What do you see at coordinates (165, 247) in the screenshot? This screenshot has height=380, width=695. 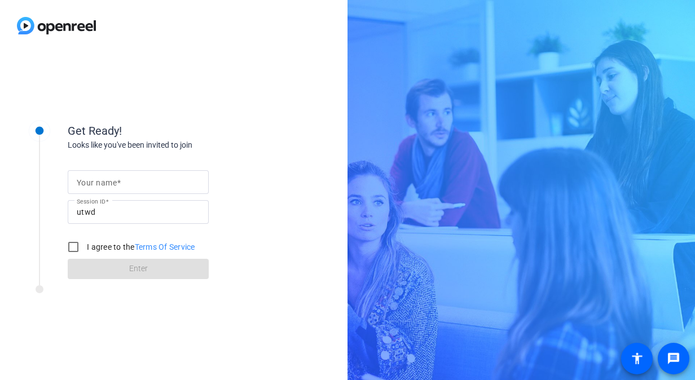 I see `a: Terms Of Service` at bounding box center [165, 247].